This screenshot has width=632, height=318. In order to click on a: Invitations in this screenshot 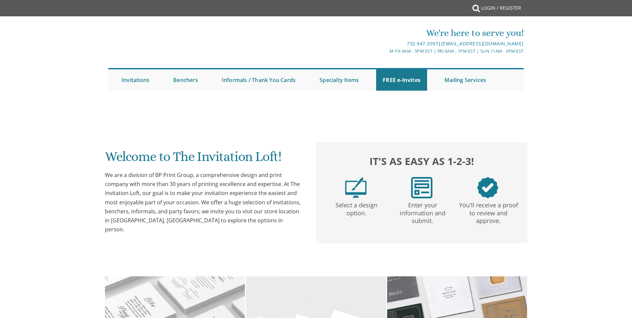, I will do `click(135, 80)`.